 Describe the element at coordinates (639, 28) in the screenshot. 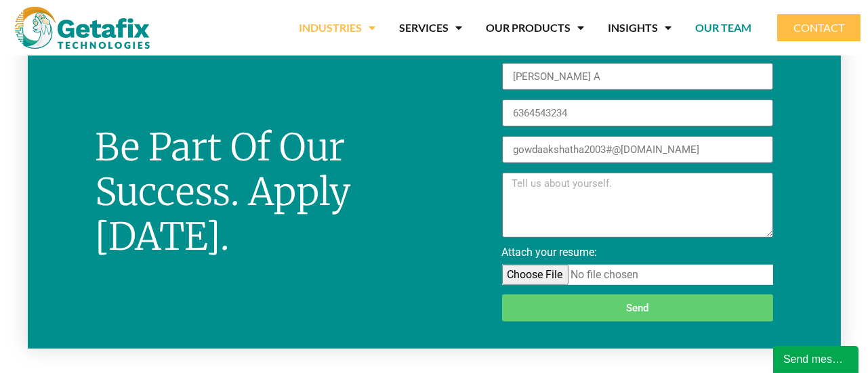

I see `a: INSIGHTS` at that location.